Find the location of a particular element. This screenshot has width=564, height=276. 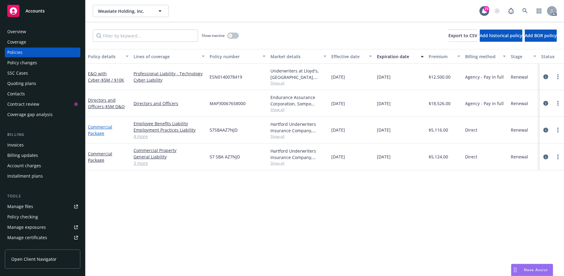

a: Manage exposures is located at coordinates (43, 227).